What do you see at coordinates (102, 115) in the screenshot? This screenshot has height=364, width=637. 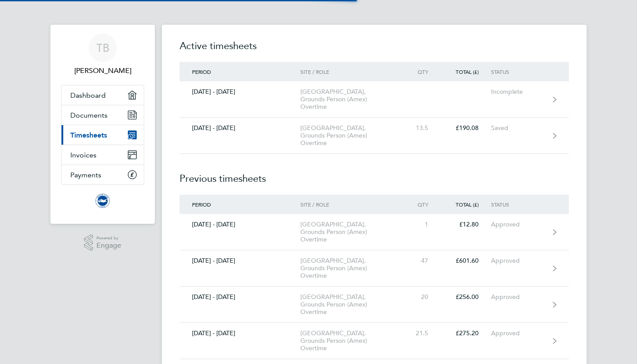 I see `a: Documents` at bounding box center [102, 115].